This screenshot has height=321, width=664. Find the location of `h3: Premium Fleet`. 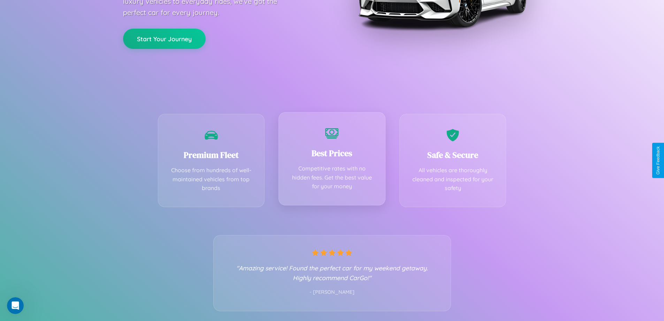

h3: Premium Fleet is located at coordinates (211, 155).